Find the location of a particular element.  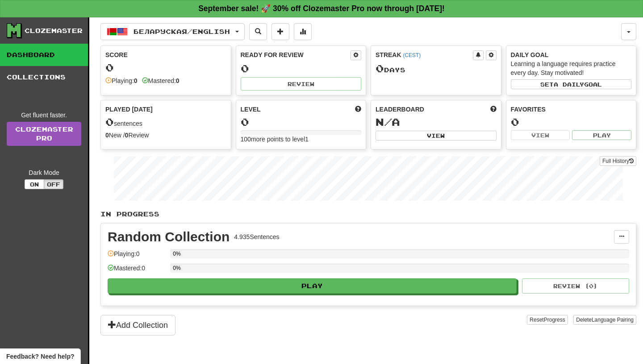

div: New / Review is located at coordinates (165, 135).